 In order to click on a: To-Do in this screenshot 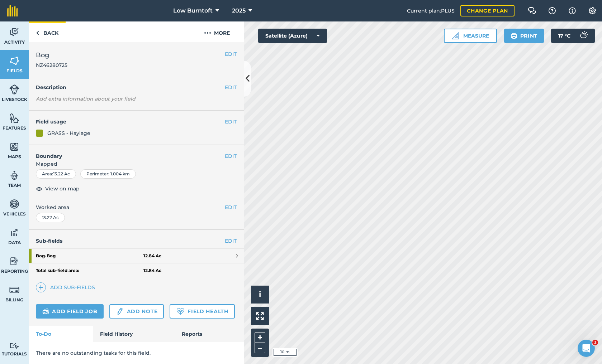, I will do `click(61, 334)`.